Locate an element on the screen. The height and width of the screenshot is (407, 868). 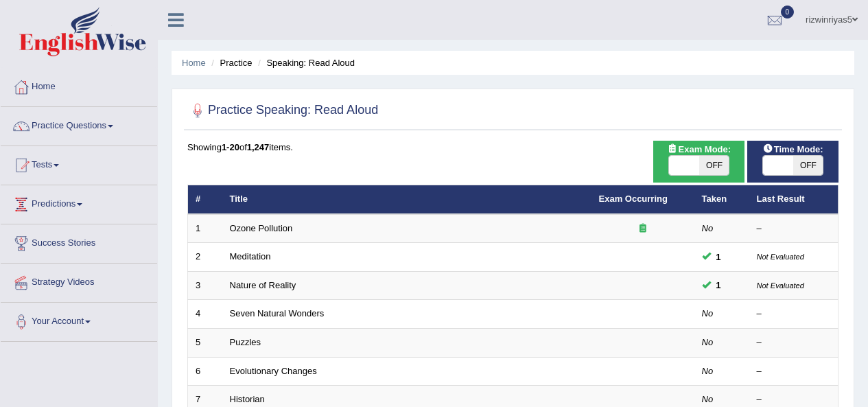
th: Taken is located at coordinates (722, 200).